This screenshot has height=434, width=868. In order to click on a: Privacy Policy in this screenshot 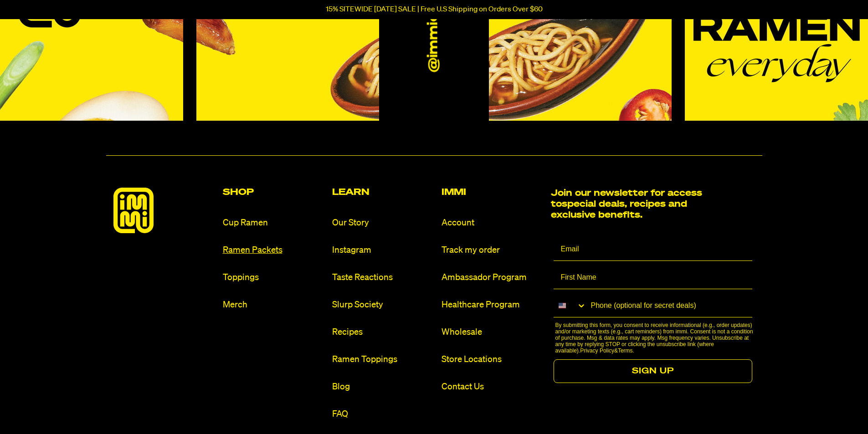, I will do `click(596, 351)`.